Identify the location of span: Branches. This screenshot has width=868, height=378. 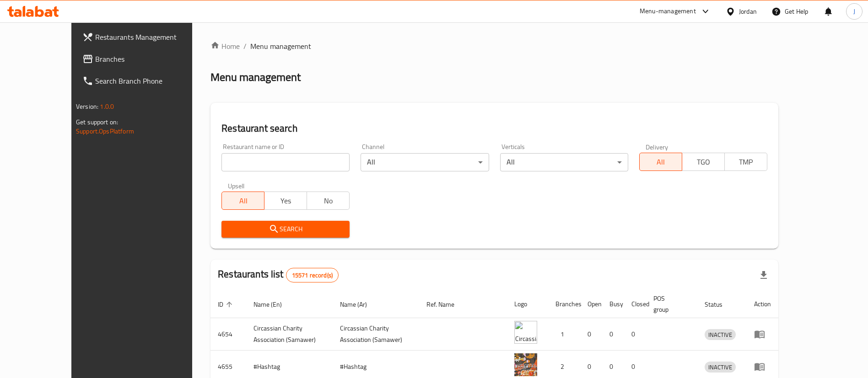
(152, 59).